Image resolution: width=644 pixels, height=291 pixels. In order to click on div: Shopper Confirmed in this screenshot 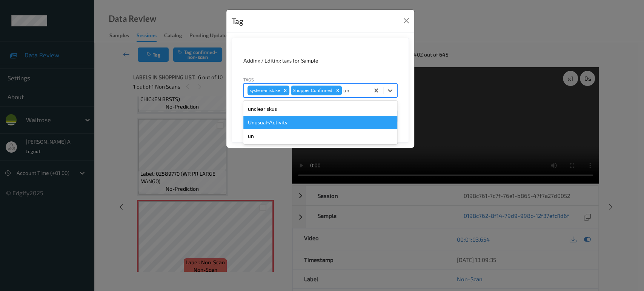, I will do `click(312, 90)`.